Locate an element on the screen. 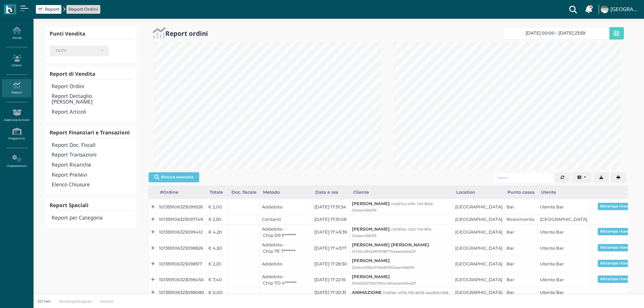 Image resolution: width=644 pixels, height=308 pixels. small: 3f450052755011f0bcd50aeaebb5e02f is located at coordinates (384, 283).